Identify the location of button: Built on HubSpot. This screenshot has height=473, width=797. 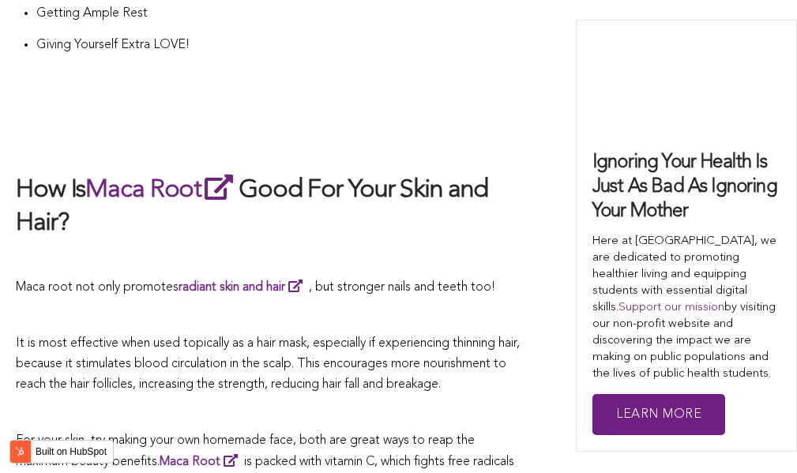
(62, 452).